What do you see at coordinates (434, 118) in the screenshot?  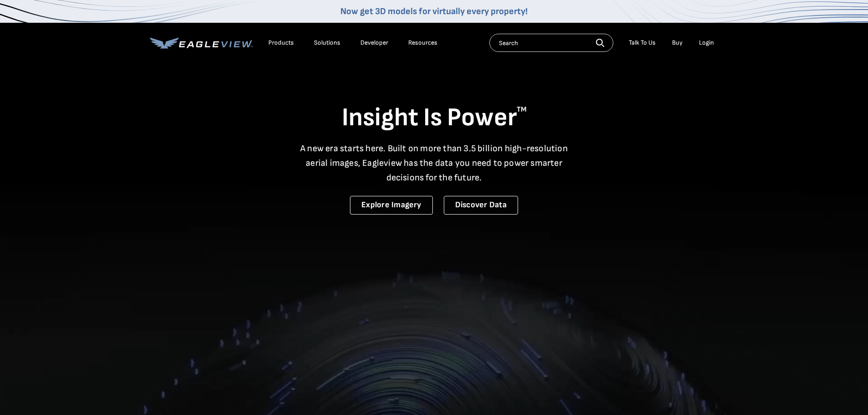 I see `h1: Insight Is Power` at bounding box center [434, 118].